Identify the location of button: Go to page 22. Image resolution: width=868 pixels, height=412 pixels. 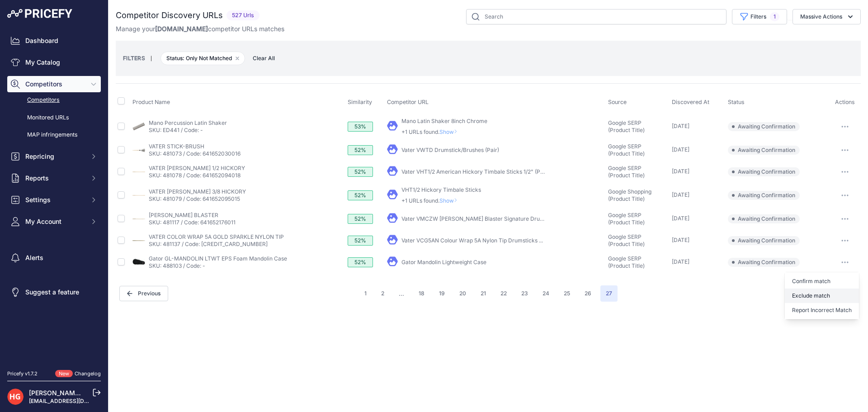
(504, 293).